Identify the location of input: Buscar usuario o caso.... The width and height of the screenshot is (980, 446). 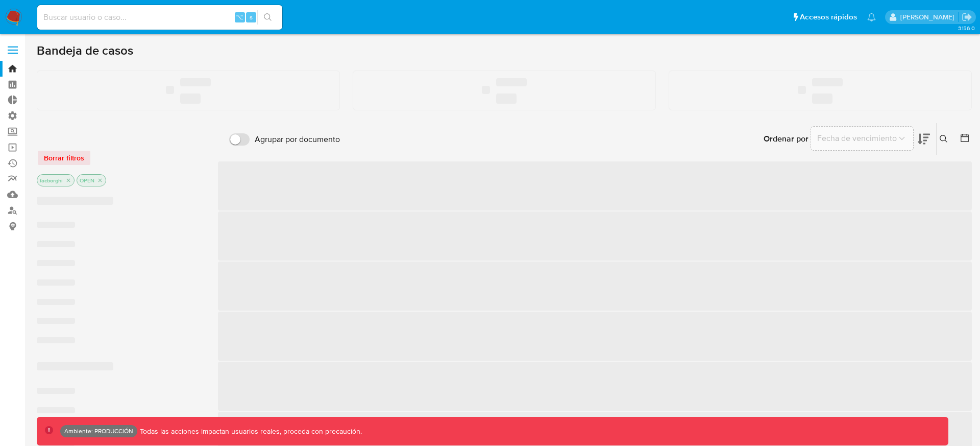
(160, 17).